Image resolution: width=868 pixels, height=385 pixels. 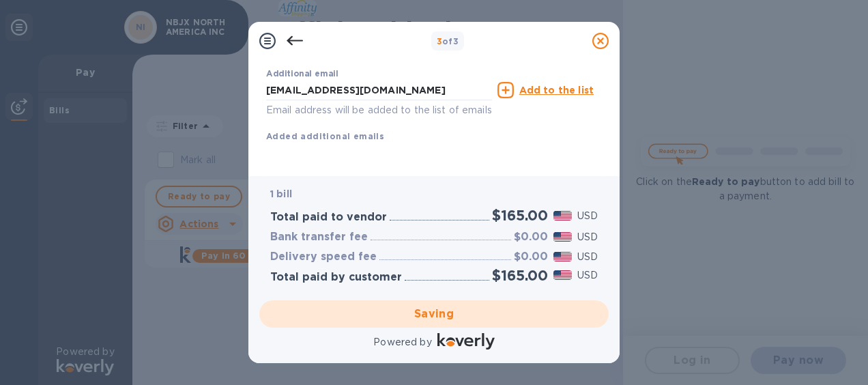 I want to click on img: Logo, so click(x=466, y=341).